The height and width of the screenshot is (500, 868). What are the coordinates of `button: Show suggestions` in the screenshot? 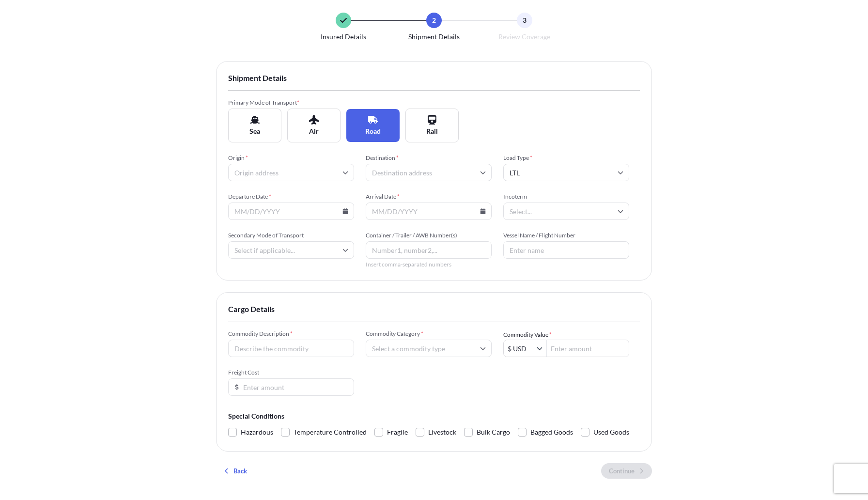 It's located at (541, 348).